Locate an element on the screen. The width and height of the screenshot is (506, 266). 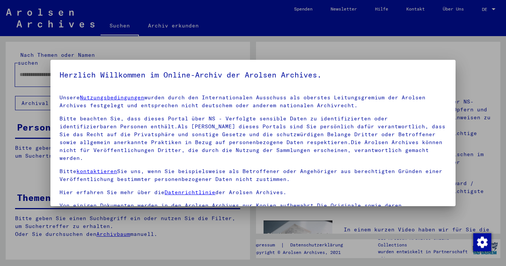
p: Bitte Sie uns, wenn Sie beispielsweise als Betroffener oder Angehöriger aus berechtigten Gründen ... is located at coordinates (253, 176).